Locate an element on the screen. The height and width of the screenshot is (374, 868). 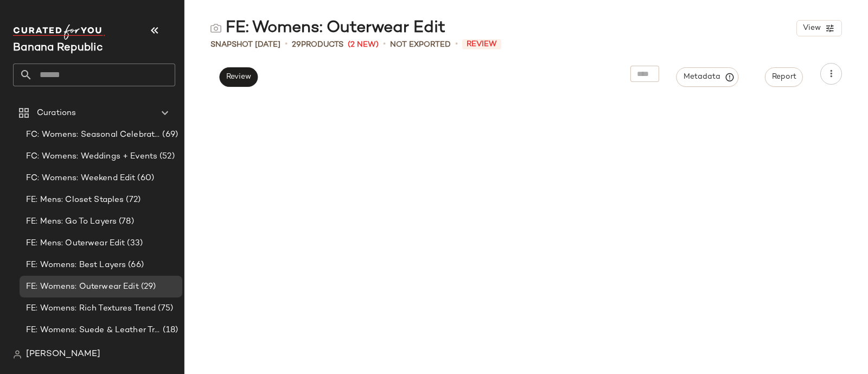
img: cfy_white_logo.C9jOOHJF.svg is located at coordinates (59, 32).